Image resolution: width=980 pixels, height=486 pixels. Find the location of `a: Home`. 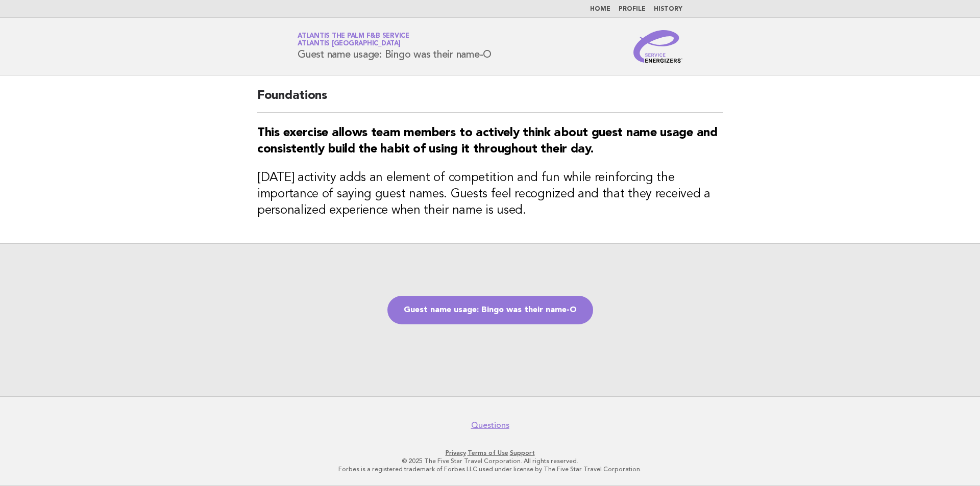

a: Home is located at coordinates (600, 9).